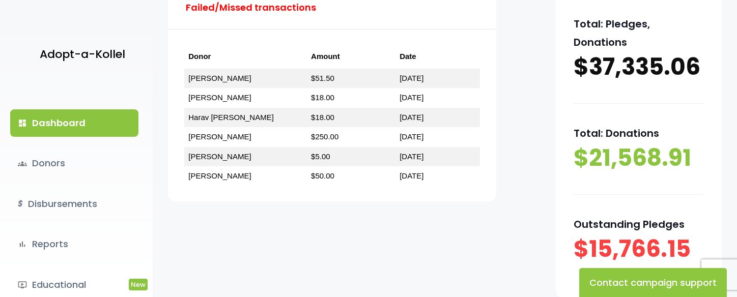 This screenshot has height=297, width=737. I want to click on th: Donor, so click(245, 56).